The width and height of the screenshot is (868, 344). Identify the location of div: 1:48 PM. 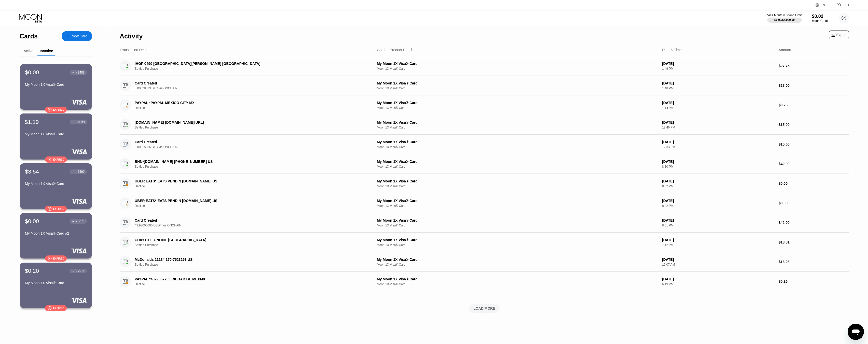
(718, 89).